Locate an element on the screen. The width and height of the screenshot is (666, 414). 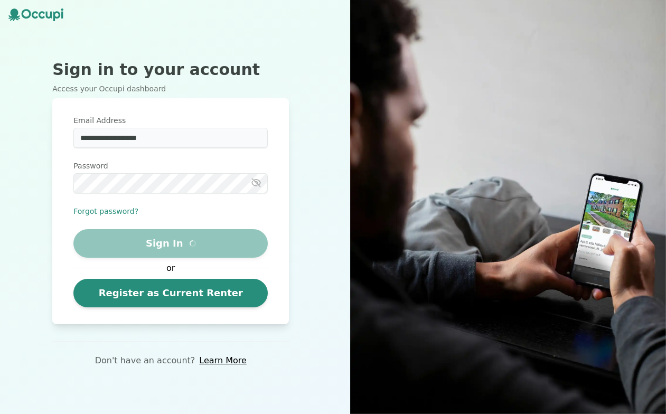
label: Password is located at coordinates (171, 166).